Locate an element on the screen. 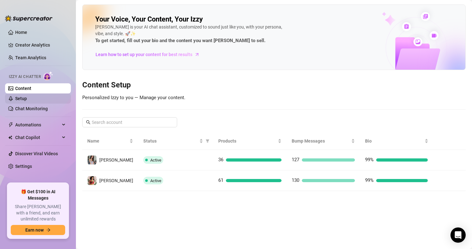 The height and width of the screenshot is (249, 472). a: Team Analytics is located at coordinates (31, 58).